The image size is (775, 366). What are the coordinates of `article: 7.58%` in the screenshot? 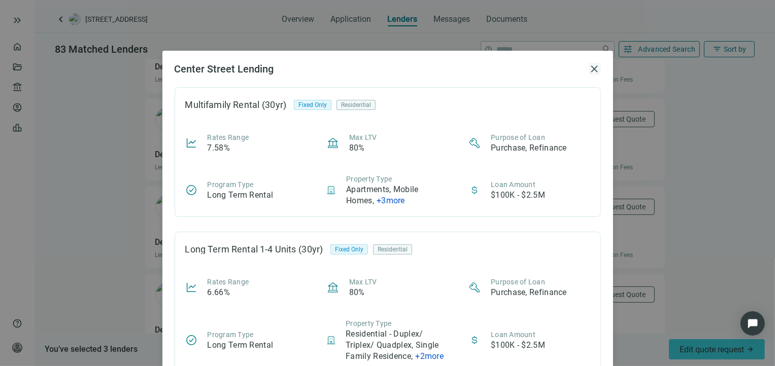 It's located at (219, 148).